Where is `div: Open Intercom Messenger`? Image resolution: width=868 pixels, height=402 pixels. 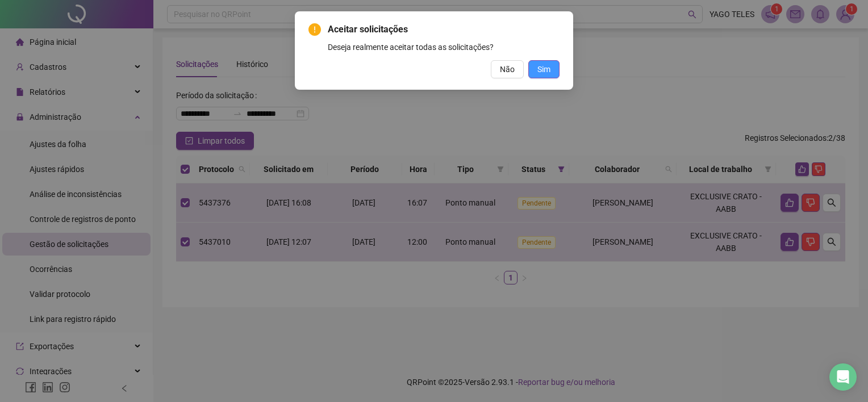
div: Open Intercom Messenger is located at coordinates (844, 377).